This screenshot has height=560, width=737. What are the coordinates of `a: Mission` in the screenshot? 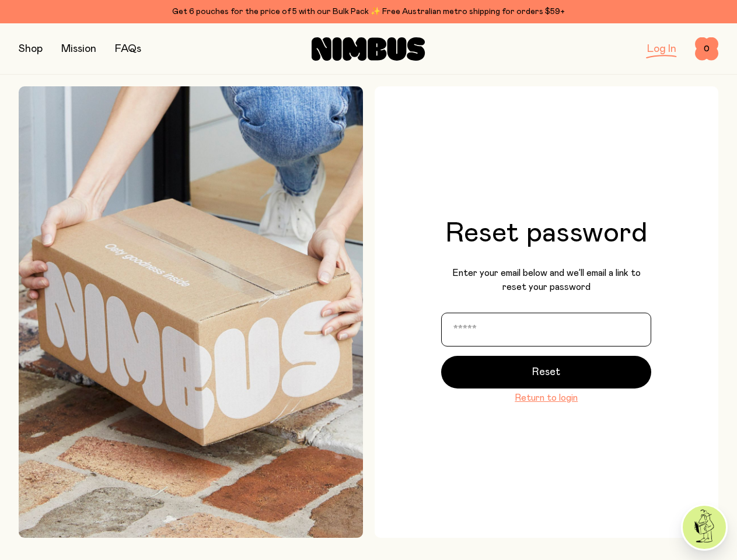 It's located at (79, 49).